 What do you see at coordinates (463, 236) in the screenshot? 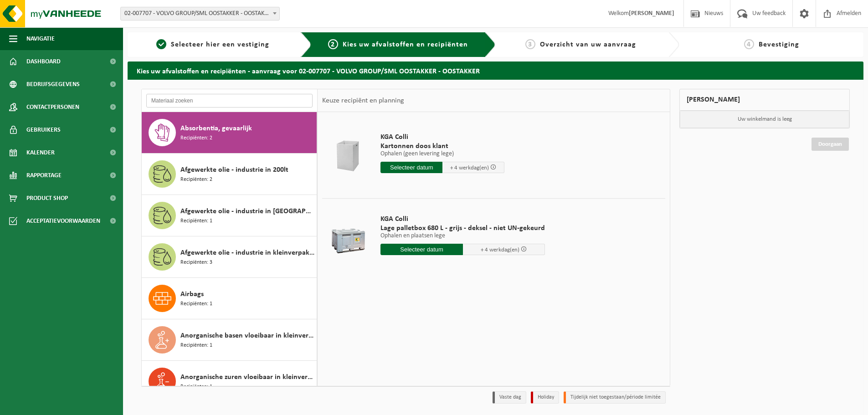
I see `p: Ophalen en plaatsen lege` at bounding box center [463, 236].